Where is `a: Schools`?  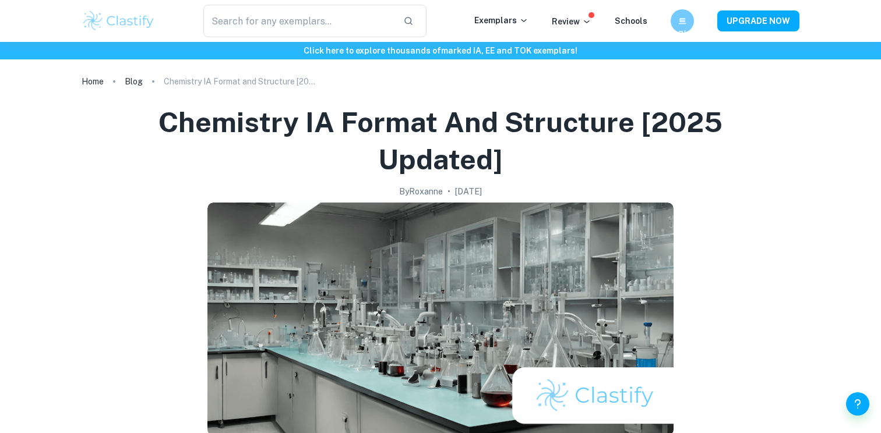
a: Schools is located at coordinates (631, 21).